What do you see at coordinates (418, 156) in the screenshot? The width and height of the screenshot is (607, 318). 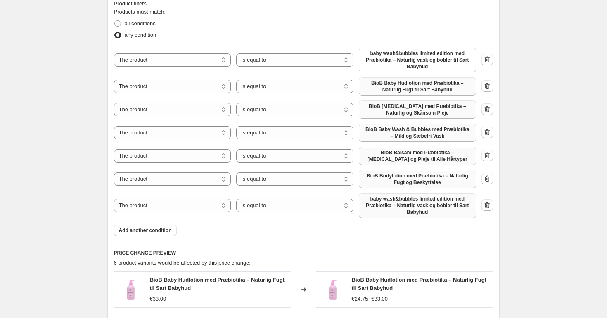 I see `button: BioB Balsam med Præbiotika – Glans og Pleje til Alle Hårtyper` at bounding box center [418, 156].